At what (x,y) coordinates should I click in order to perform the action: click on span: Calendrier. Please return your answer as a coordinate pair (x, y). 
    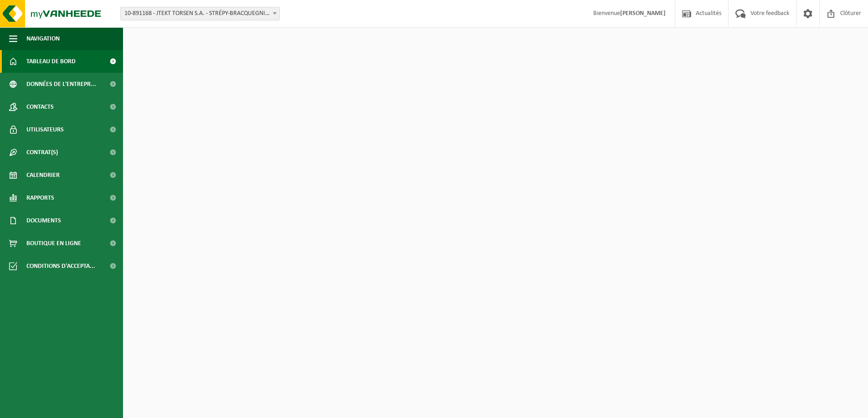
    Looking at the image, I should click on (43, 175).